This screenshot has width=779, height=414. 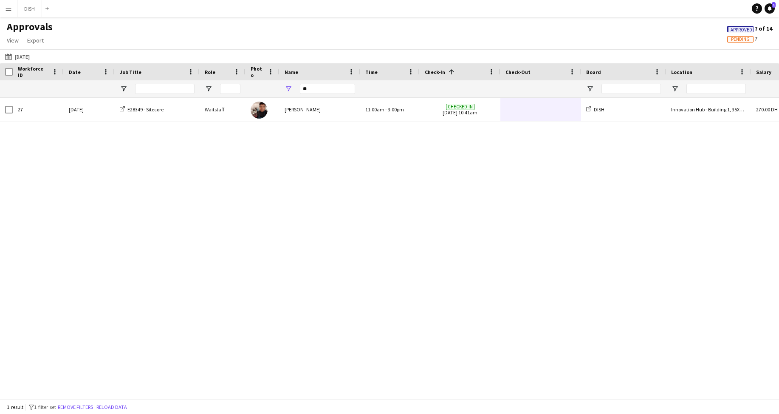 I want to click on span: Salary, so click(x=764, y=72).